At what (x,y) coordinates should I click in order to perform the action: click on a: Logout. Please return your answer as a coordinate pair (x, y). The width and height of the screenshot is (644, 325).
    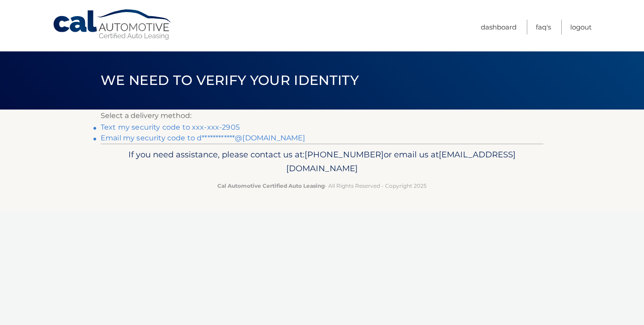
    Looking at the image, I should click on (581, 27).